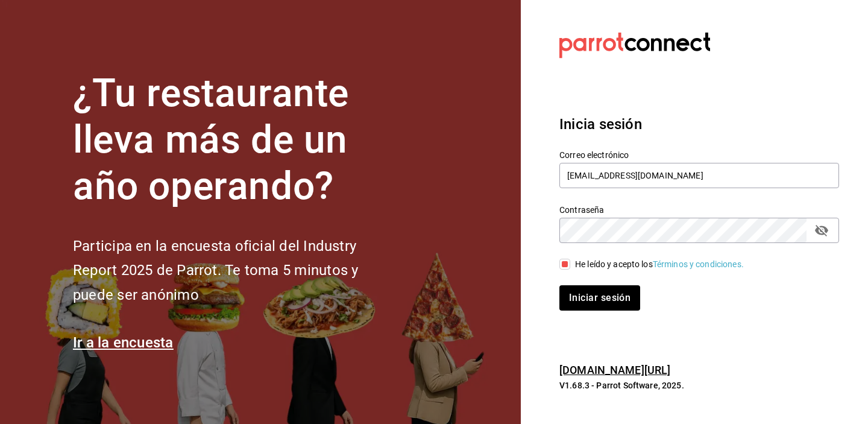 This screenshot has width=868, height=424. Describe the element at coordinates (700, 175) in the screenshot. I see `input: Ingresa tu correo electrónico` at that location.